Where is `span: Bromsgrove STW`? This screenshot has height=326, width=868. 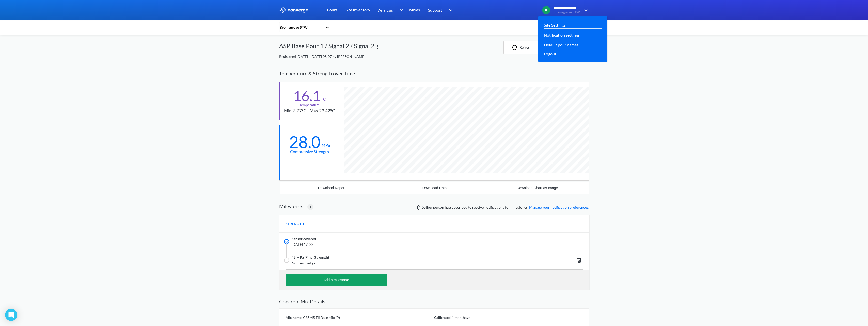
span: Bromsgrove STW is located at coordinates (567, 12).